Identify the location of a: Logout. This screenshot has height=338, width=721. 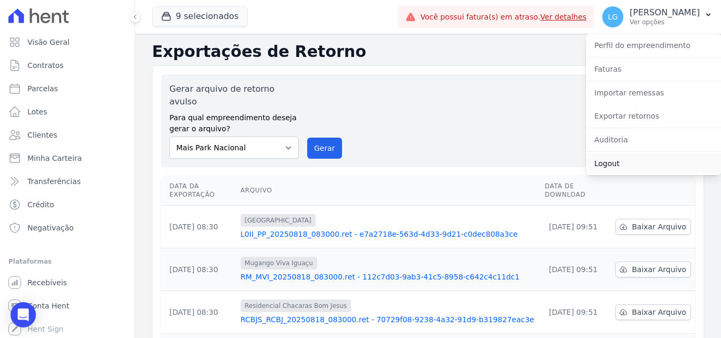
(653, 164).